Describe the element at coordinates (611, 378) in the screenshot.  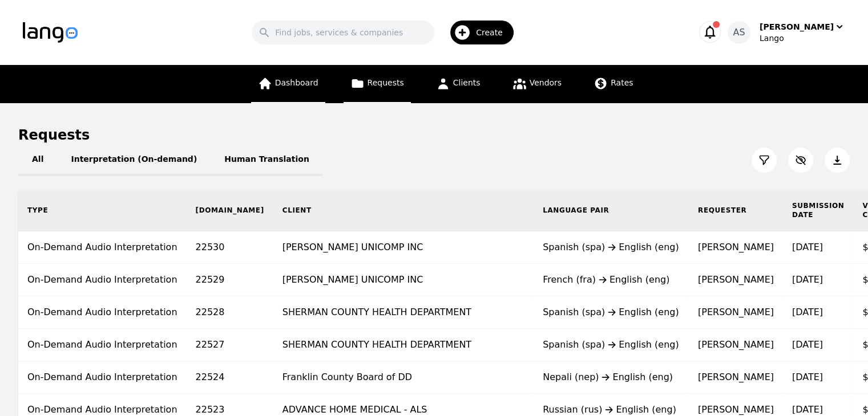
I see `div: Nepali (nep) English (eng)` at that location.